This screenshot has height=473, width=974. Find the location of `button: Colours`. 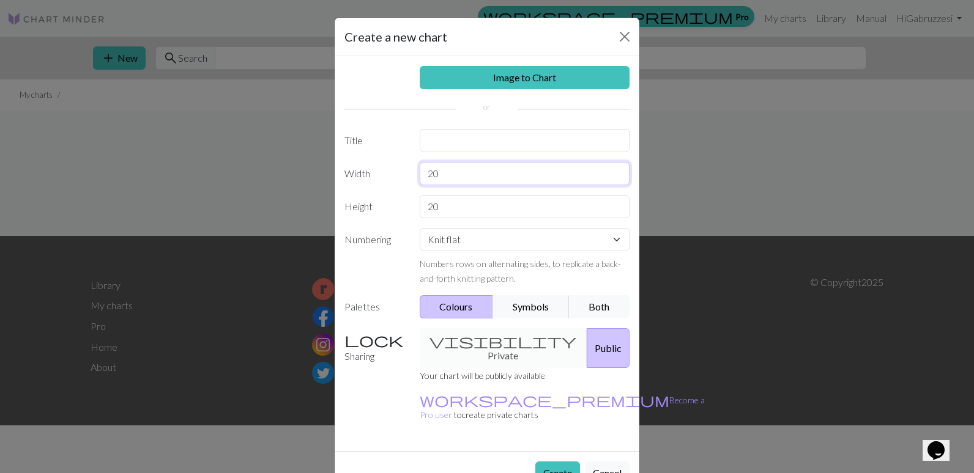

button: Colours is located at coordinates (456, 307).